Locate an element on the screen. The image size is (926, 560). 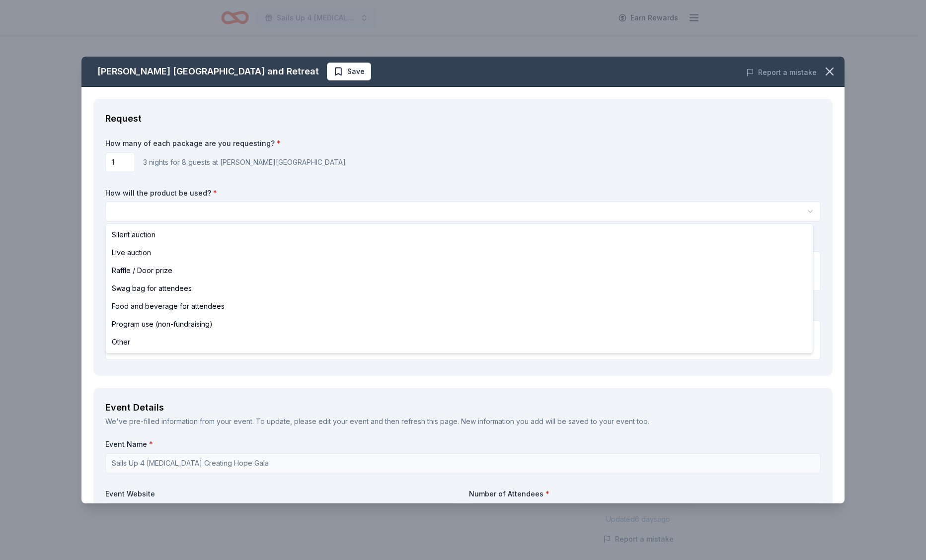
span: Program use (non-fundraising) is located at coordinates (162, 325).